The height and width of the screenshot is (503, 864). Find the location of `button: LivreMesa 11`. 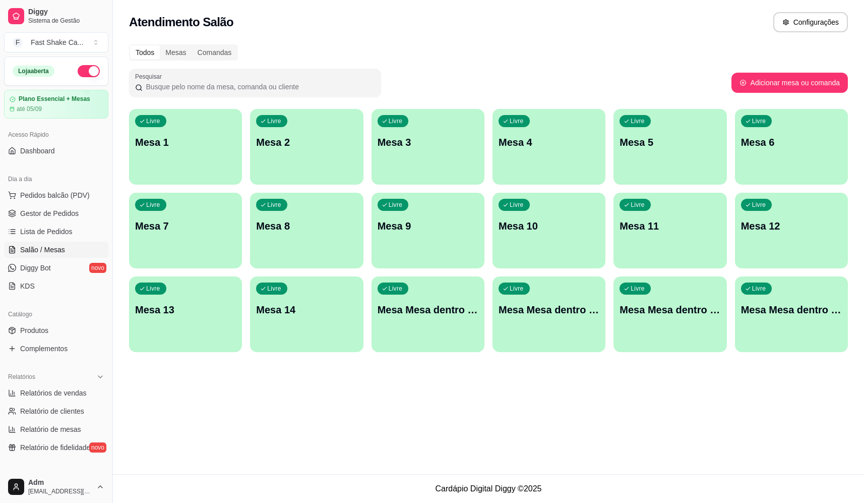

button: LivreMesa 11 is located at coordinates (670, 230).